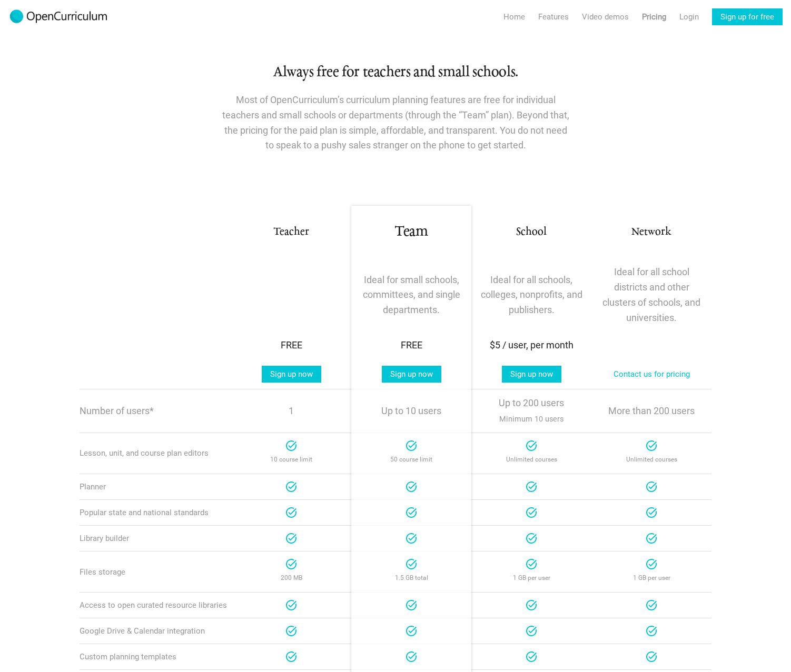 This screenshot has width=791, height=672. What do you see at coordinates (531, 346) in the screenshot?
I see `div: $5 / user, per month` at bounding box center [531, 346].